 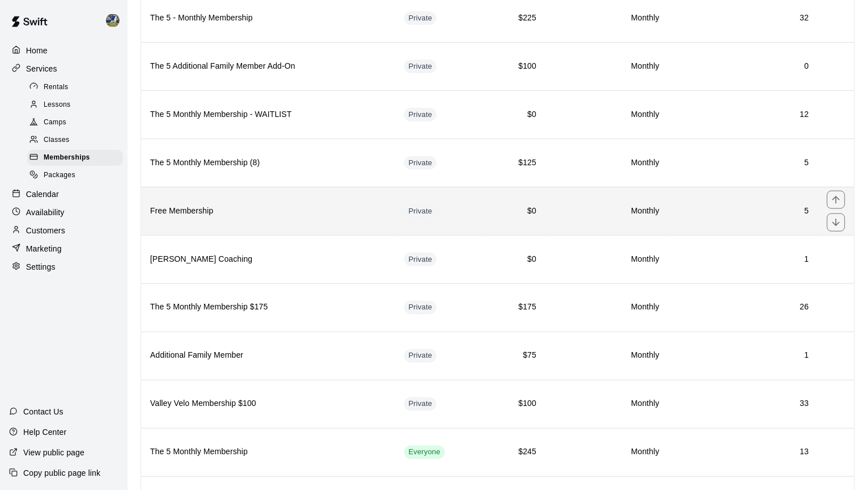 I want to click on span: Packages, so click(x=59, y=175).